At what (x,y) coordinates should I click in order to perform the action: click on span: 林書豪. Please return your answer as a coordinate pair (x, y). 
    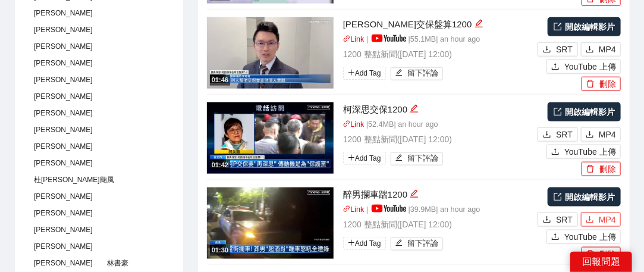
    Looking at the image, I should click on (117, 263).